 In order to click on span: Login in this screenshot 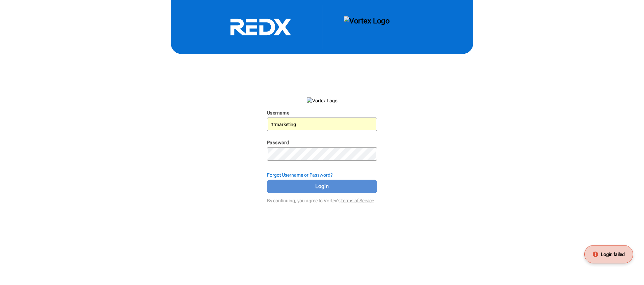, I will do `click(322, 186)`.